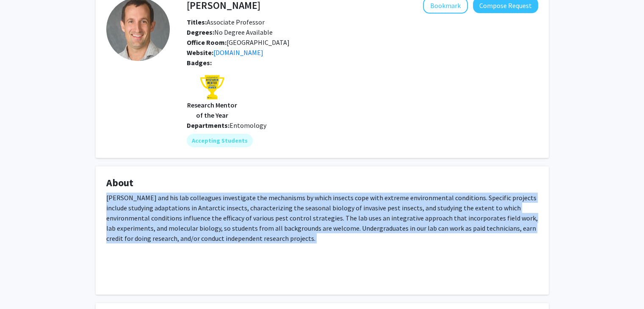 The image size is (644, 309). I want to click on span: Associate Professor, so click(226, 22).